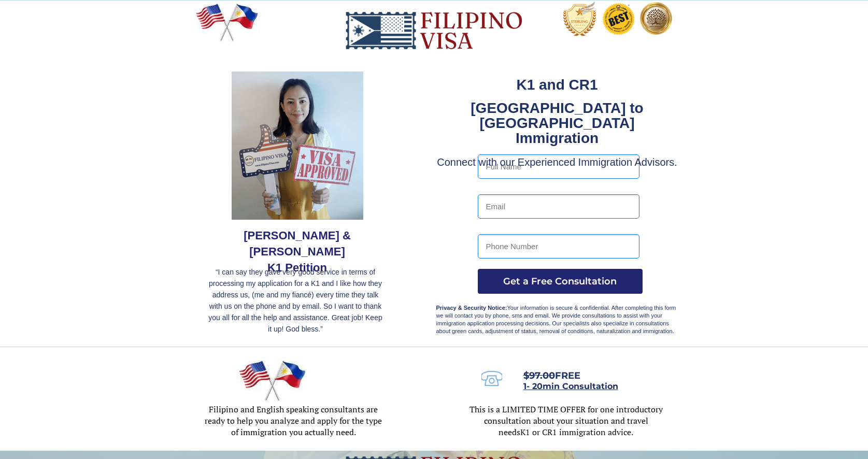  I want to click on strong: Privacy & Security Notice:, so click(472, 308).